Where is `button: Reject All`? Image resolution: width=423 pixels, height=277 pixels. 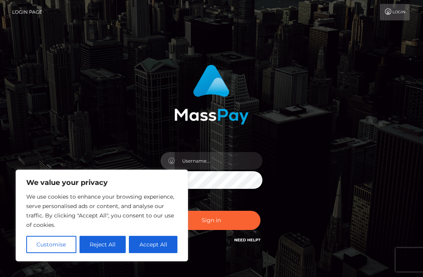 button: Reject All is located at coordinates (103, 244).